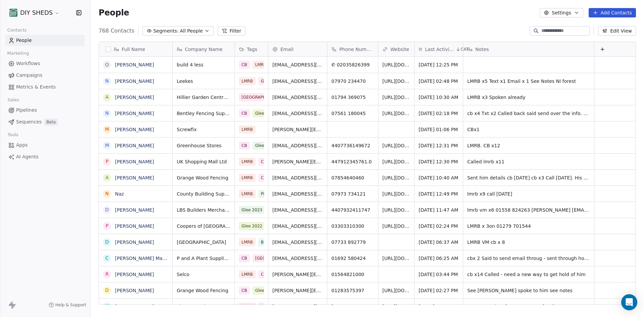 Image resolution: width=644 pixels, height=317 pixels. Describe the element at coordinates (107, 242) in the screenshot. I see `div: D` at that location.